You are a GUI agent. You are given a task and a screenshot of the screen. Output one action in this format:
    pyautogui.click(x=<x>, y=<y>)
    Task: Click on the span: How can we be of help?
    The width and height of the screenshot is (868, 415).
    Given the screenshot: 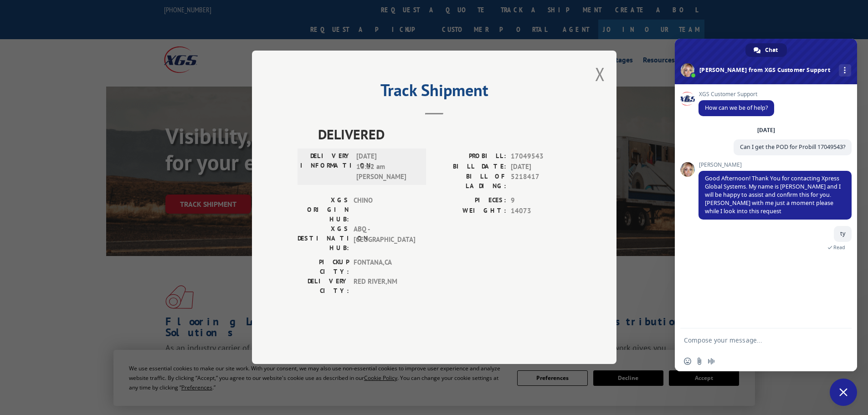 What is the action you would take?
    pyautogui.click(x=736, y=108)
    